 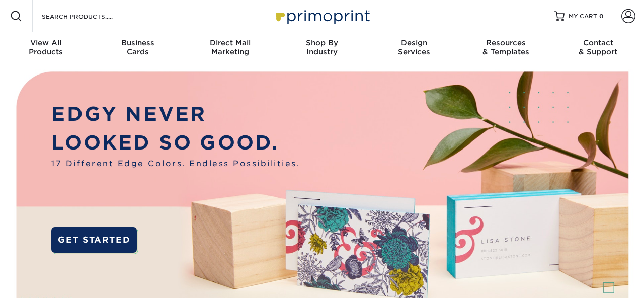 What do you see at coordinates (176, 143) in the screenshot?
I see `p: LOOKED SO GOOD.` at bounding box center [176, 143].